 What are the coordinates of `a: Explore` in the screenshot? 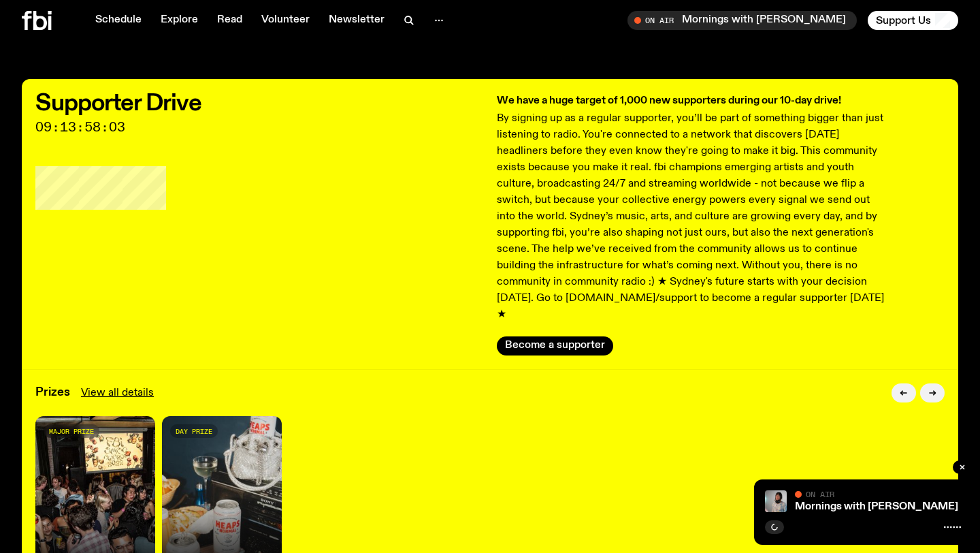 It's located at (179, 20).